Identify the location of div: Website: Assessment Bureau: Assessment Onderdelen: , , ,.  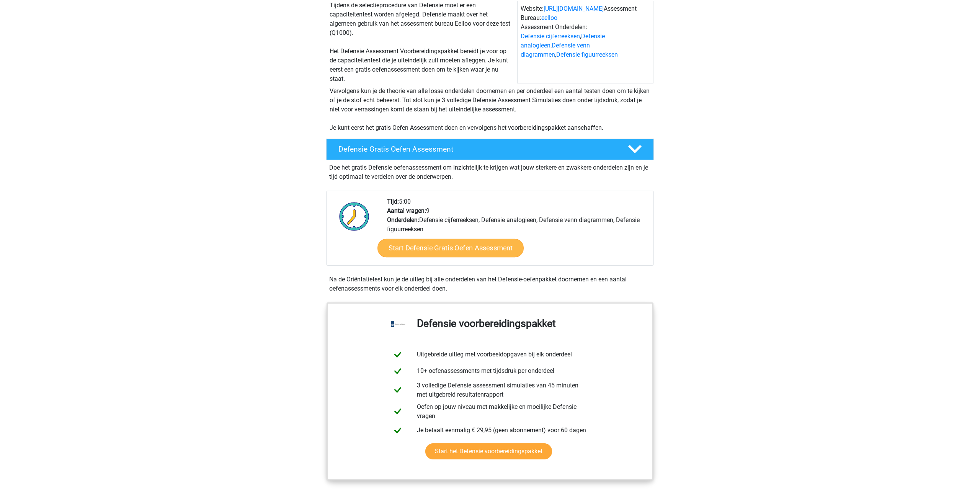
(585, 42).